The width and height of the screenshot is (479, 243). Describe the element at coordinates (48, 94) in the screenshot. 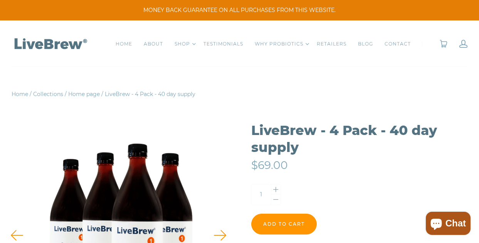

I see `a: Collections` at that location.